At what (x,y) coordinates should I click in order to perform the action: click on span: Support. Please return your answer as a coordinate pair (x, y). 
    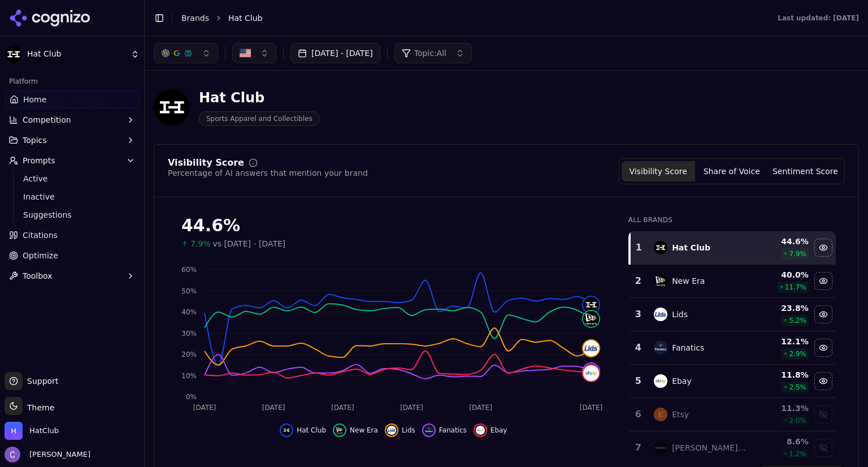
    Looking at the image, I should click on (40, 381).